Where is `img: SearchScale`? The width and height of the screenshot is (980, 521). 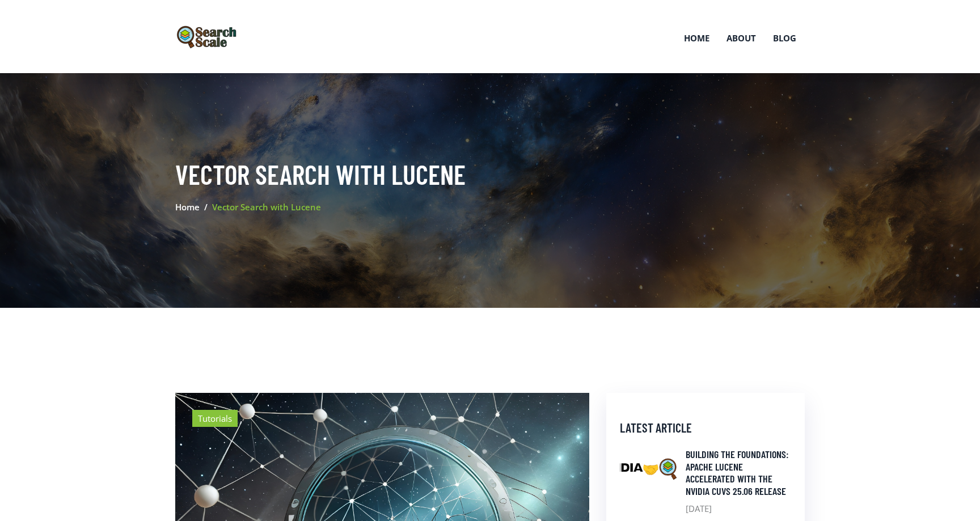
img: SearchScale is located at coordinates (207, 37).